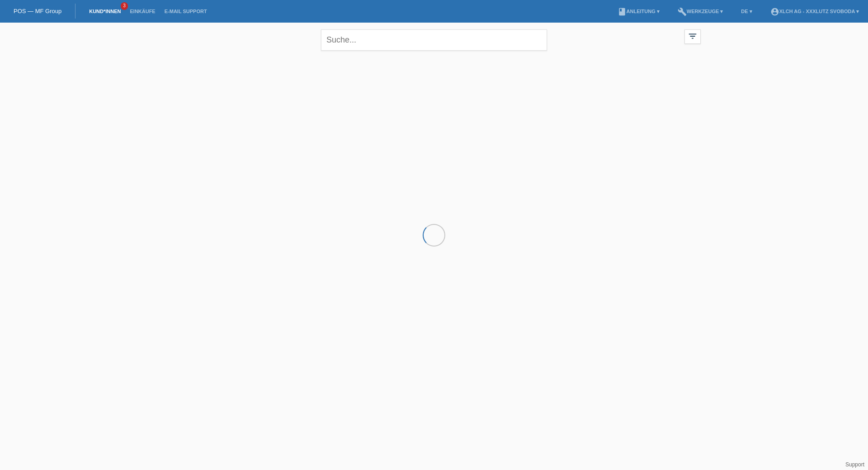  I want to click on a: Kund*innen, so click(105, 12).